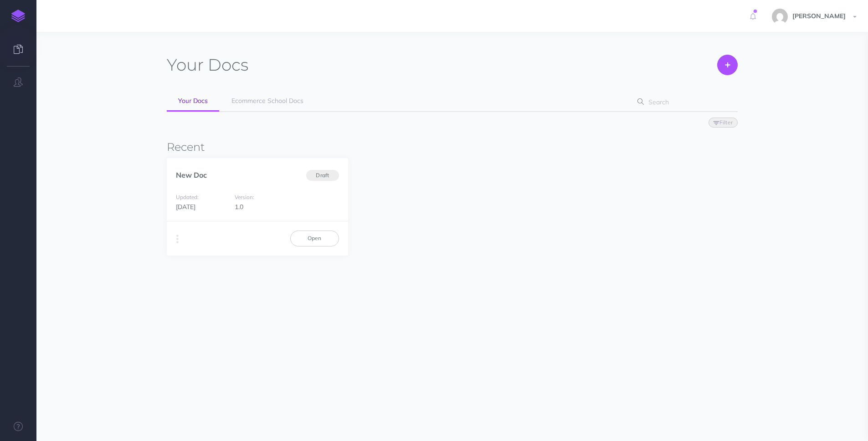 The width and height of the screenshot is (868, 441). What do you see at coordinates (315, 238) in the screenshot?
I see `a: Open` at bounding box center [315, 238].